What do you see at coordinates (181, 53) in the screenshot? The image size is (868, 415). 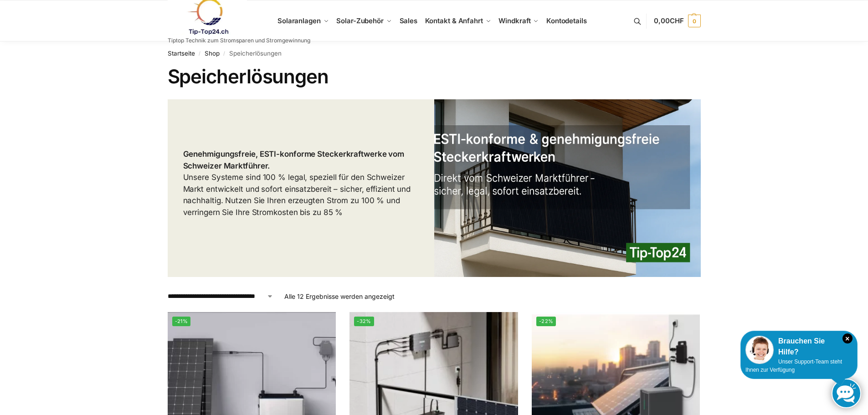 I see `a: Startseite` at bounding box center [181, 53].